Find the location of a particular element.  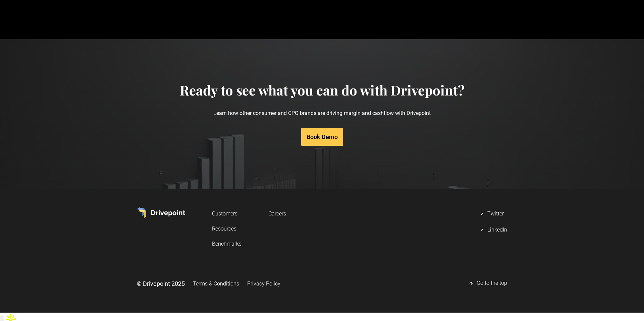

a: Customers is located at coordinates (226, 214).